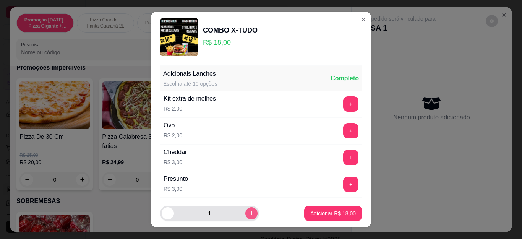  I want to click on div: Escolha até 10 opções, so click(190, 84).